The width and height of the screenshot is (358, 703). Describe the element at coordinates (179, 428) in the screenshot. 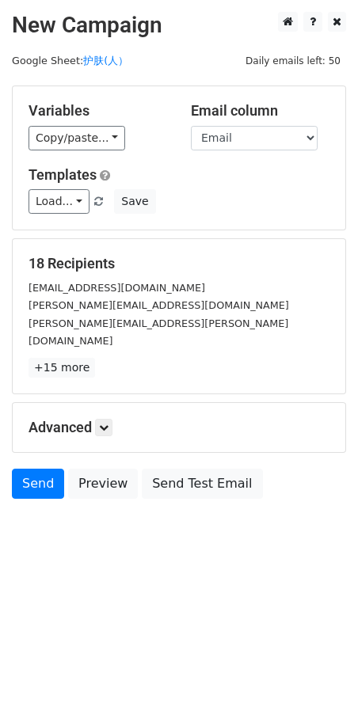

I see `h5: Advanced` at that location.